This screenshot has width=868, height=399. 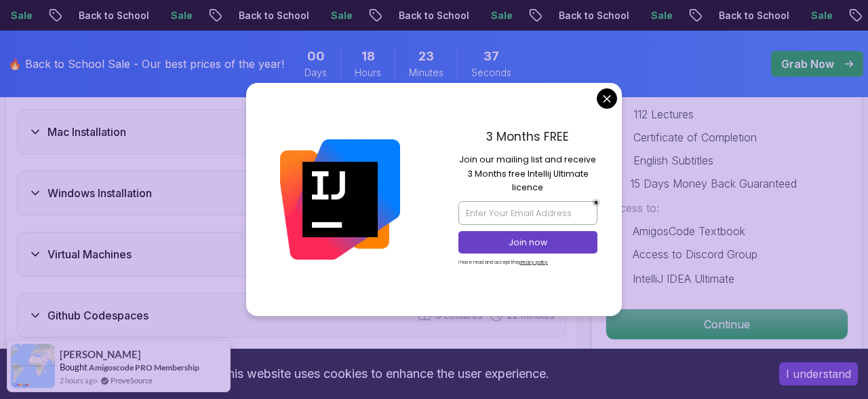 I want to click on h3: Virtual Machines, so click(x=90, y=254).